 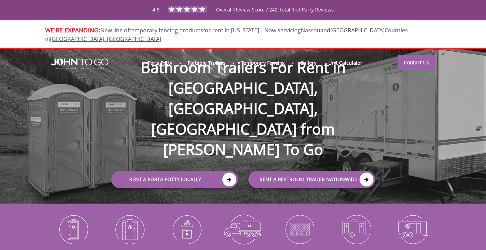 I want to click on a: Rent a Porta Potty Locally, so click(x=174, y=179).